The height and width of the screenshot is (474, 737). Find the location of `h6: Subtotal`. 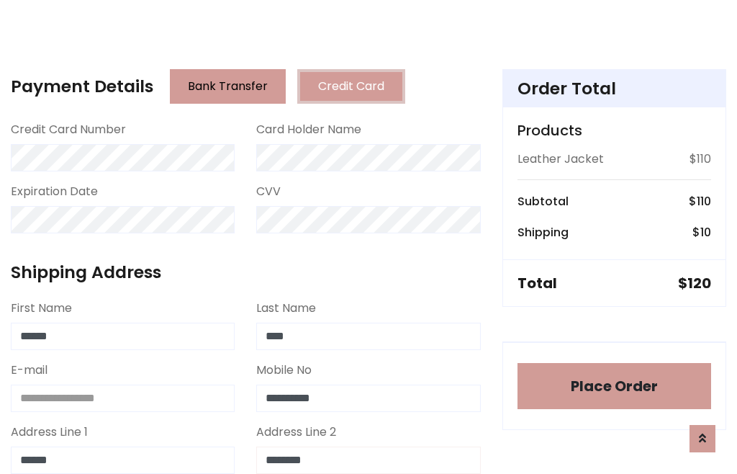

h6: Subtotal is located at coordinates (543, 201).